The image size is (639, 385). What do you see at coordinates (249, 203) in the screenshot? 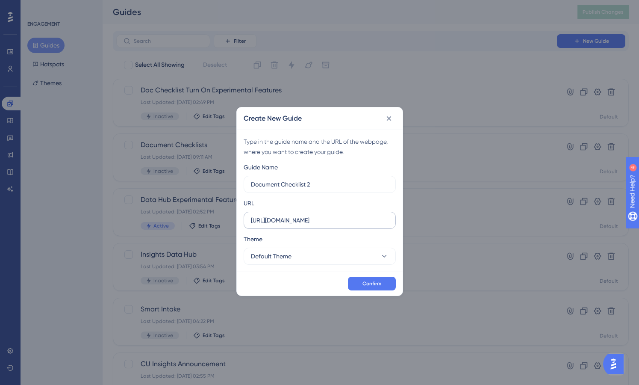
I see `div: URL` at bounding box center [249, 203].